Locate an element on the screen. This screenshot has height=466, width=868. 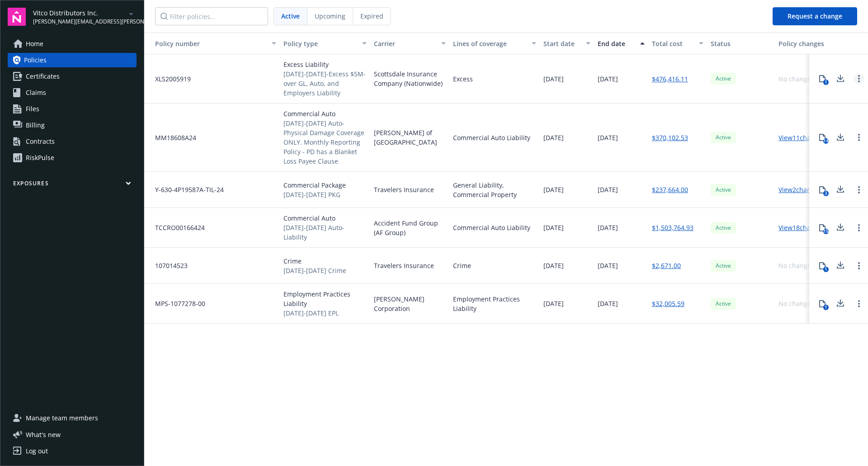
div: Policy changes is located at coordinates (803, 44).